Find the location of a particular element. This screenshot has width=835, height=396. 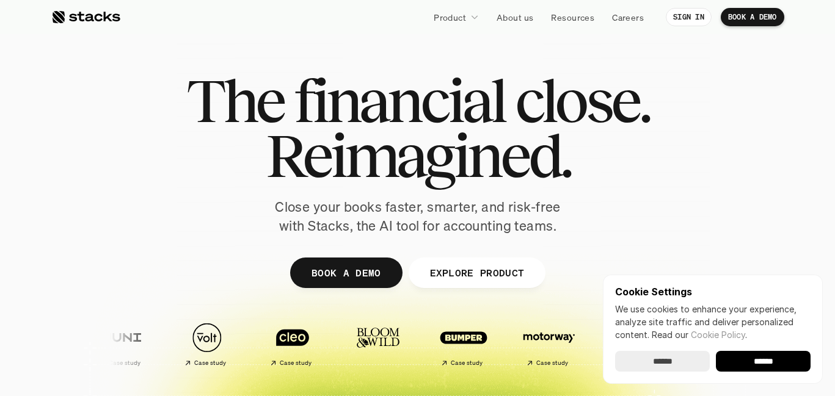

span: Reimagined. is located at coordinates (417, 156).